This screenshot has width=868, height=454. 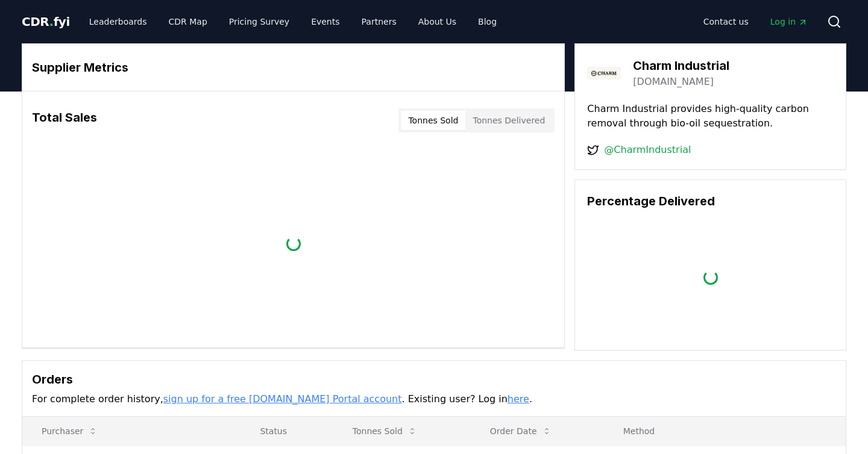 I want to click on a: @CharmIndustrial, so click(x=647, y=150).